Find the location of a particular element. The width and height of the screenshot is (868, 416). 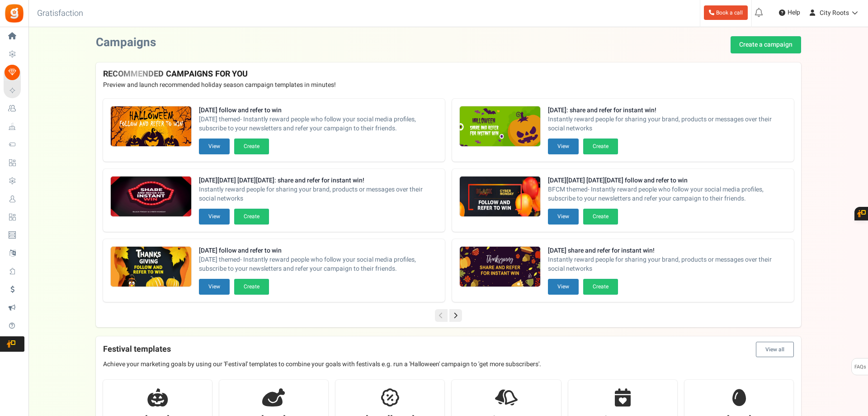

h4: Festival templates is located at coordinates (449, 349).